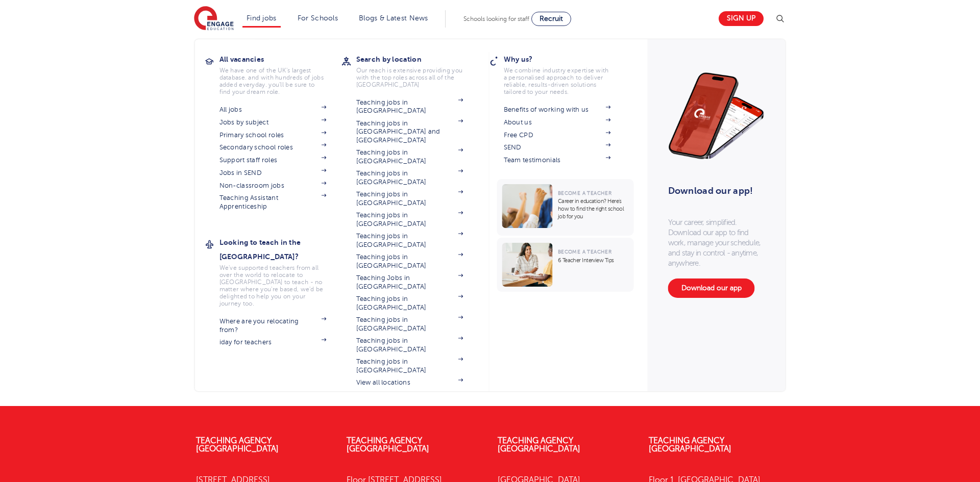 The height and width of the screenshot is (482, 980). Describe the element at coordinates (711, 288) in the screenshot. I see `a: Download our app` at that location.